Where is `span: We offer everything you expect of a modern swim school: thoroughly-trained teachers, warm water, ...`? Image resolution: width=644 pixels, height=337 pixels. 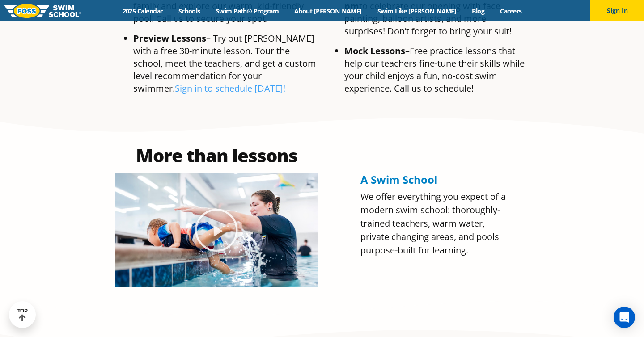 span: We offer everything you expect of a modern swim school: thoroughly-trained teachers, warm water, ... is located at coordinates (433, 223).